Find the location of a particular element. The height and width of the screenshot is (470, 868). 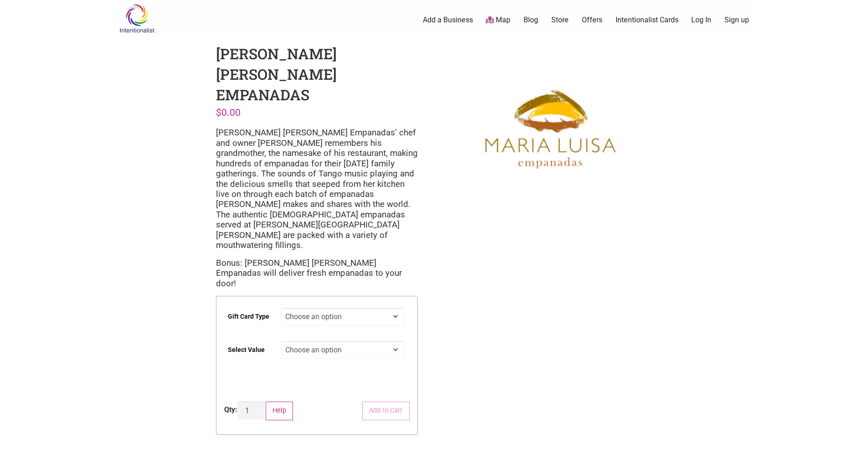

label: Select Value is located at coordinates (246, 350).